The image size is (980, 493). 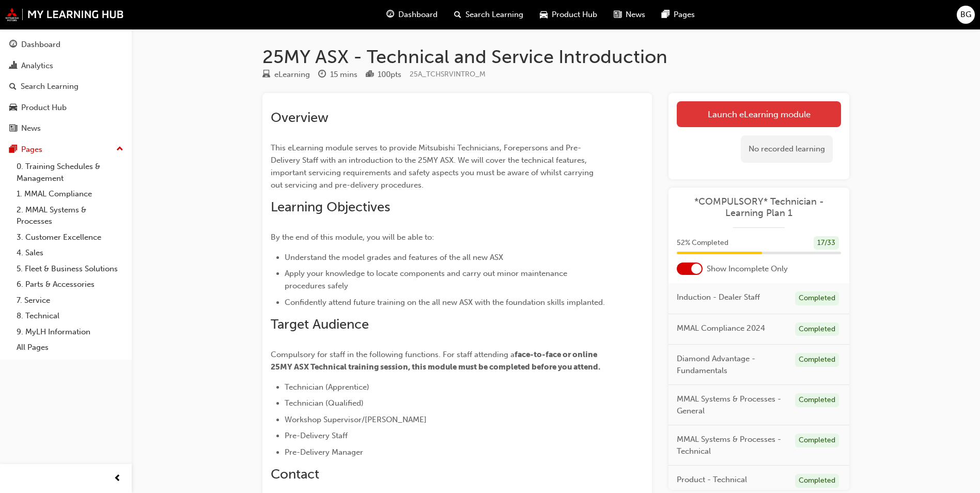 What do you see at coordinates (556, 57) in the screenshot?
I see `h1: 25MY ASX - Technical and Service Introduction` at bounding box center [556, 57].